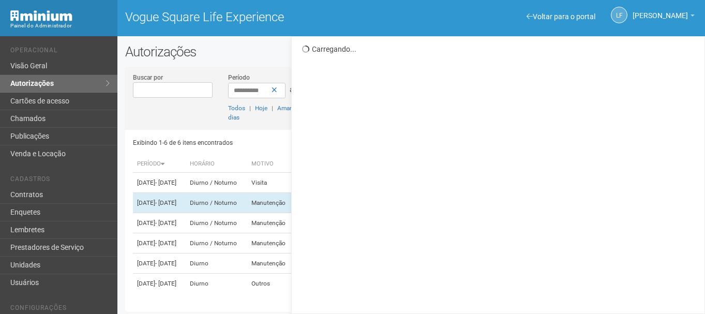  I want to click on th: Período, so click(159, 164).